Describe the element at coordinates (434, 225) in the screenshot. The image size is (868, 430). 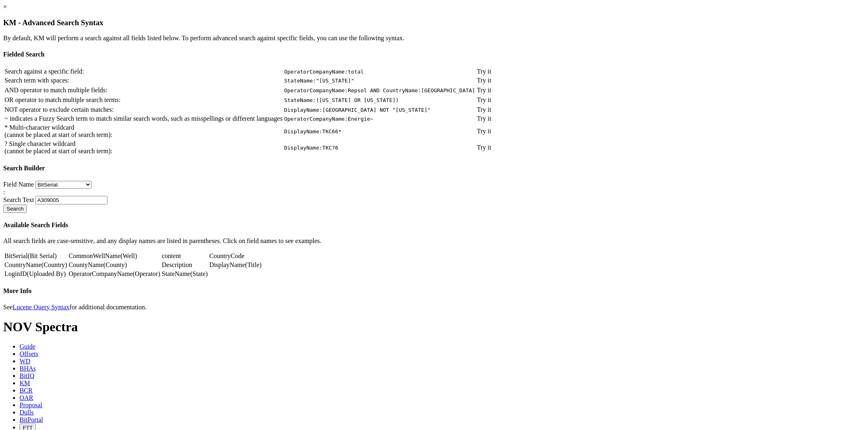
I see `h4: Available Search Fields` at that location.